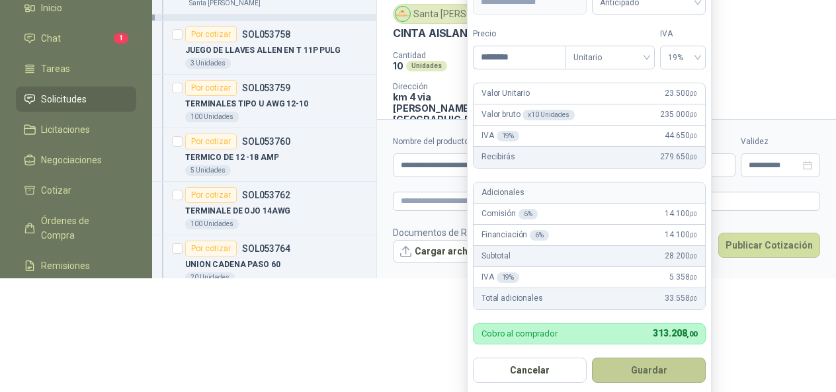 Image resolution: width=836 pixels, height=392 pixels. What do you see at coordinates (505, 93) in the screenshot?
I see `p: Valor Unitario` at bounding box center [505, 93].